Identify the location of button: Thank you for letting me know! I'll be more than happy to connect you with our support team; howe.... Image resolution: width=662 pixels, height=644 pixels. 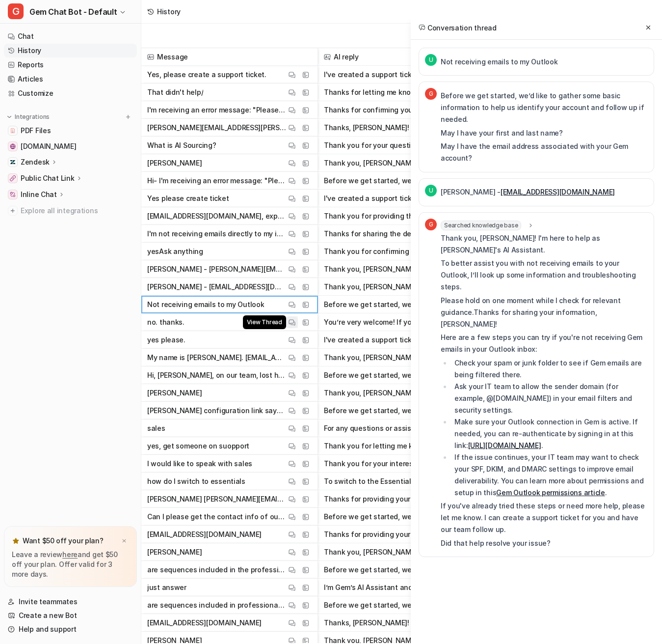
(420, 446).